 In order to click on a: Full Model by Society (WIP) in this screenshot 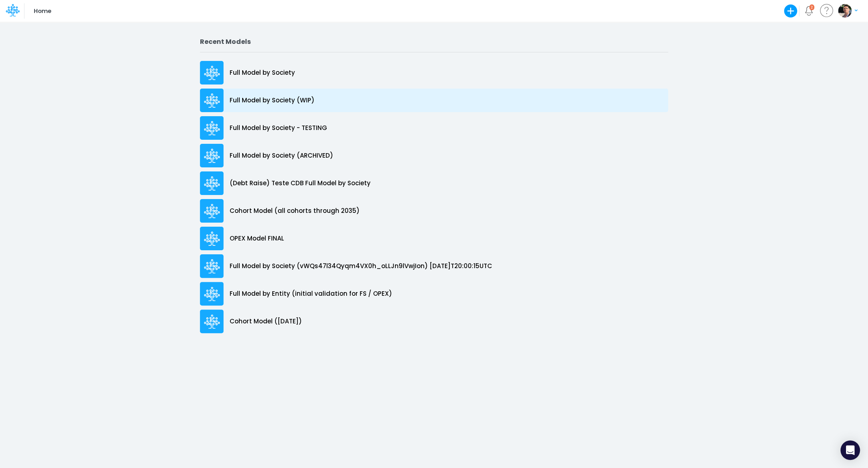, I will do `click(434, 100)`.